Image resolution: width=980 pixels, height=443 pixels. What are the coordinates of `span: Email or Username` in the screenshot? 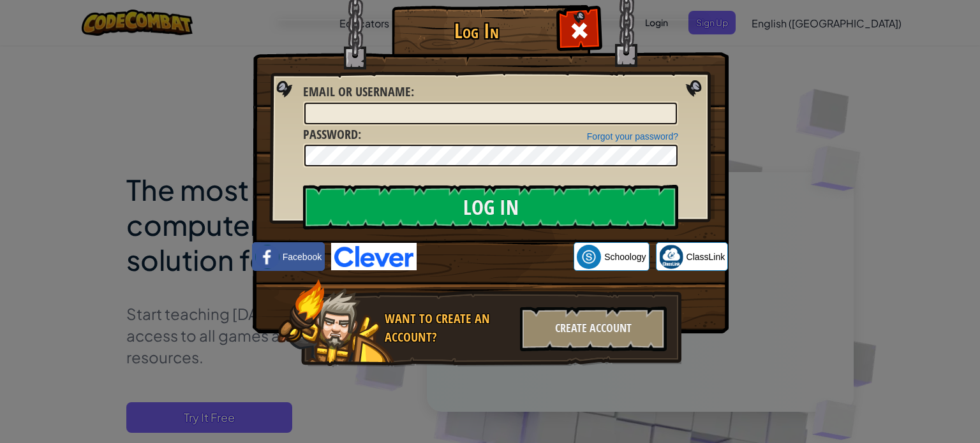 It's located at (356, 91).